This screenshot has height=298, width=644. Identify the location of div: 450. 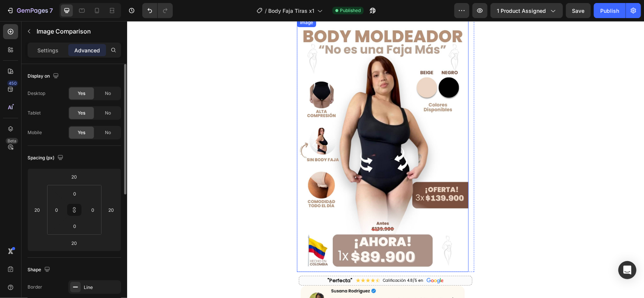
(12, 83).